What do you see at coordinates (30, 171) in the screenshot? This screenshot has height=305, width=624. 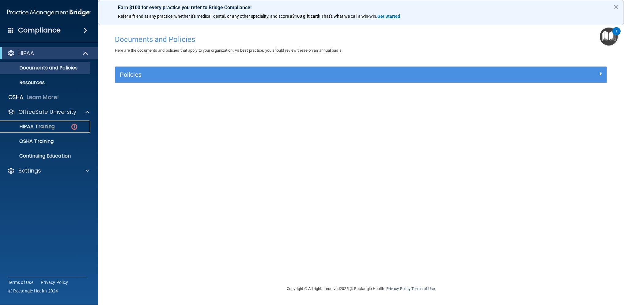 I see `p: Settings` at bounding box center [30, 171].